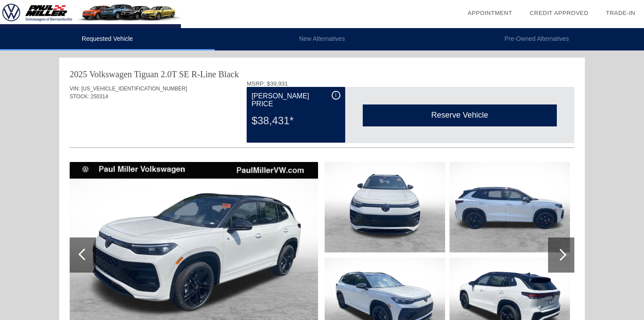 This screenshot has width=644, height=320. Describe the element at coordinates (75, 89) in the screenshot. I see `span: VIN:` at that location.